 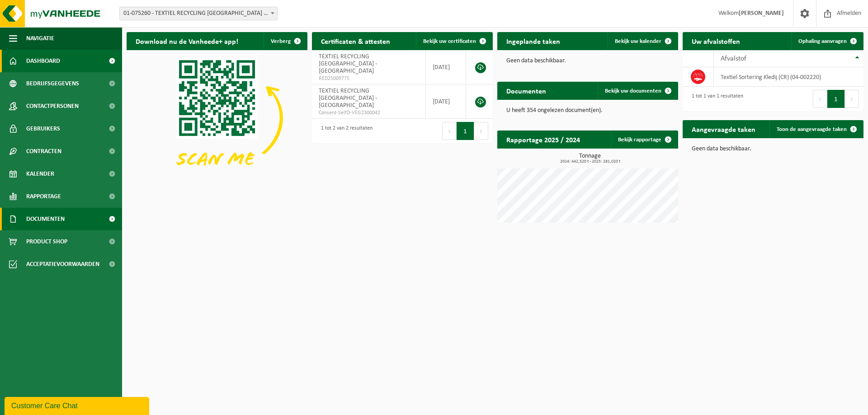 What do you see at coordinates (816, 129) in the screenshot?
I see `a: Toon de aangevraagde taken` at bounding box center [816, 129].